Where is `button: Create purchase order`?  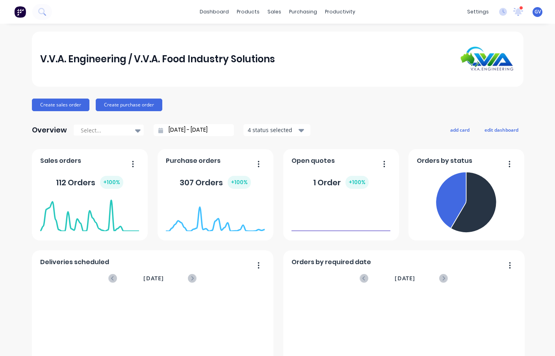 button: Create purchase order is located at coordinates (129, 105).